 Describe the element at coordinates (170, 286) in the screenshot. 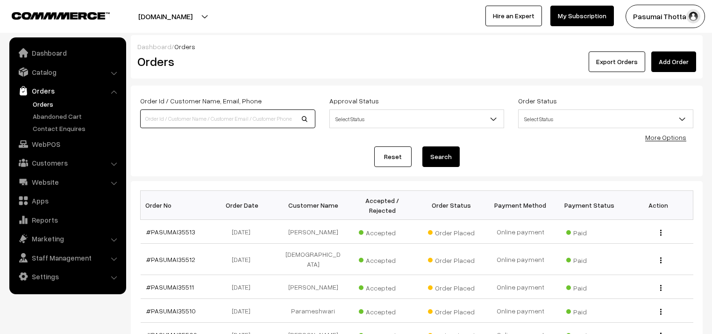

I see `a: #PASUMAI35511` at that location.